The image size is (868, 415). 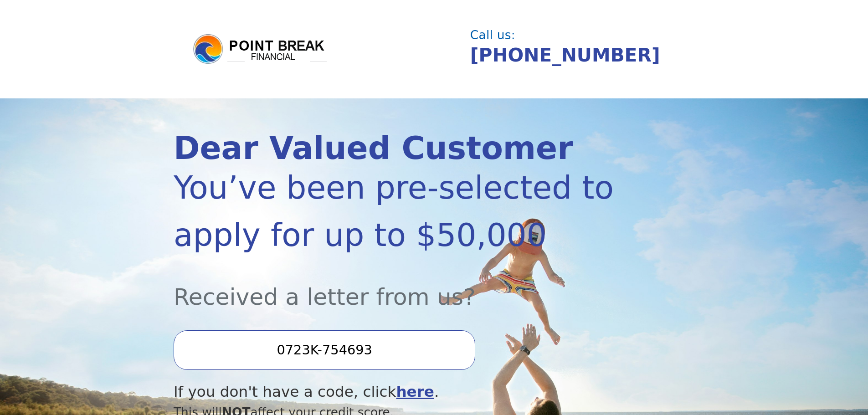 I want to click on img: logo.png, so click(x=260, y=49).